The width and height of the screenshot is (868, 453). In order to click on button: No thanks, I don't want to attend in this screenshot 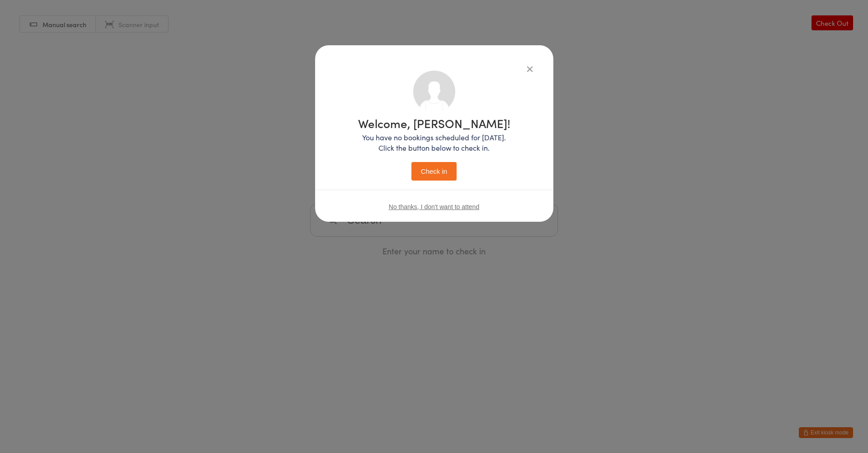, I will do `click(434, 207)`.